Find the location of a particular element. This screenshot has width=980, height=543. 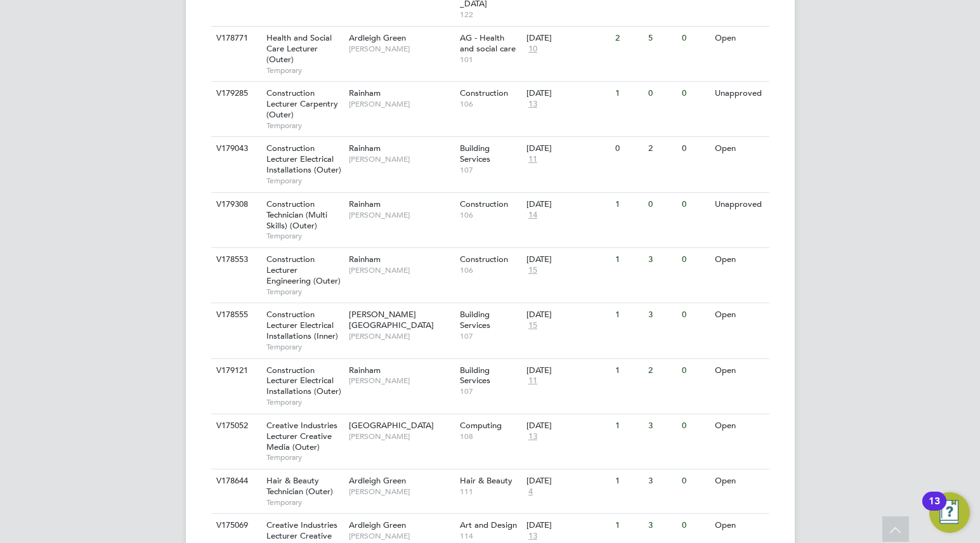

div: V178555 is located at coordinates (235, 315).